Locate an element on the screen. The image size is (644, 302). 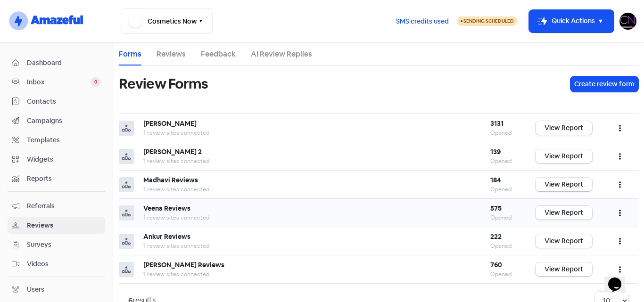
a: Sending Scheduled is located at coordinates (487, 21).